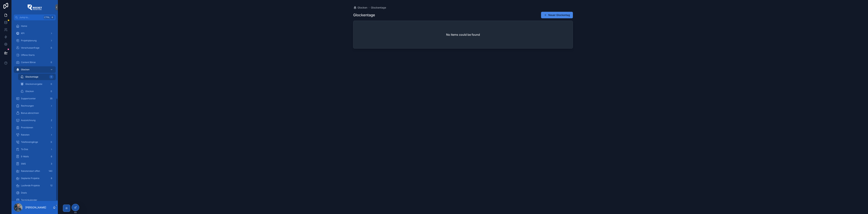 The width and height of the screenshot is (868, 214). Describe the element at coordinates (30, 185) in the screenshot. I see `span: Laufende Projekte` at that location.